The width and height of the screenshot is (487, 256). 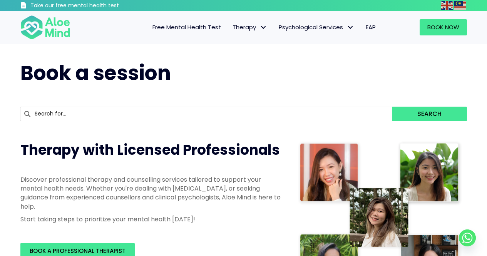 What do you see at coordinates (90, 6) in the screenshot?
I see `a: Take our free mental health test` at bounding box center [90, 6].